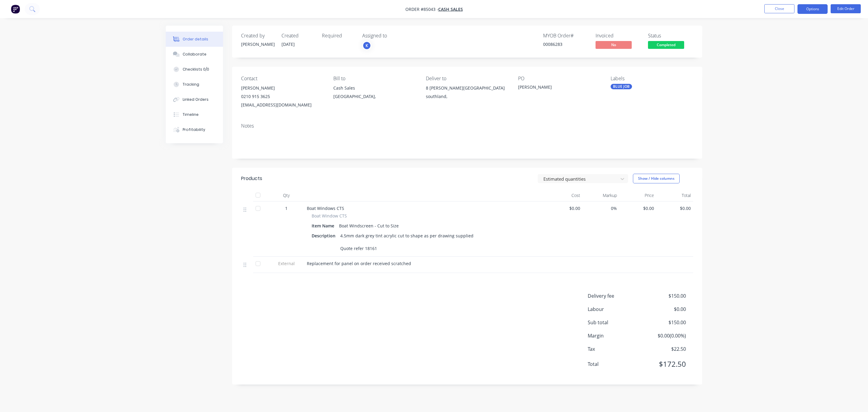 This screenshot has height=412, width=868. I want to click on span: No, so click(614, 45).